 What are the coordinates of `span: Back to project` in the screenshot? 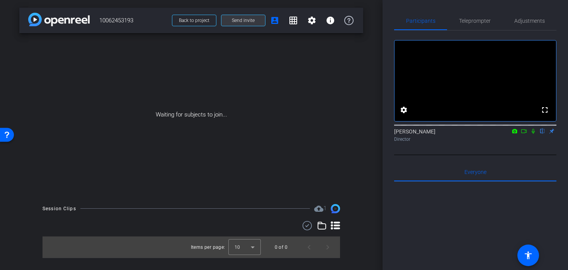 It's located at (194, 20).